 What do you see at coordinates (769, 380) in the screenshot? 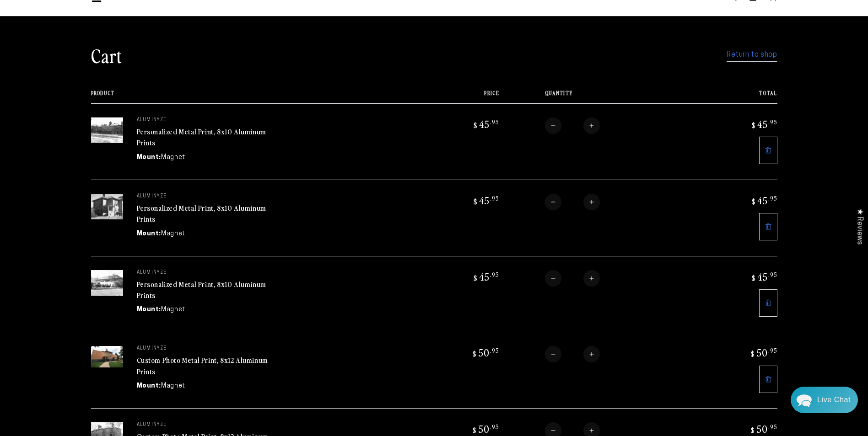
I see `a: Remove 8"x12" Rectangle White Glossy Aluminyzed Photo` at bounding box center [769, 380].